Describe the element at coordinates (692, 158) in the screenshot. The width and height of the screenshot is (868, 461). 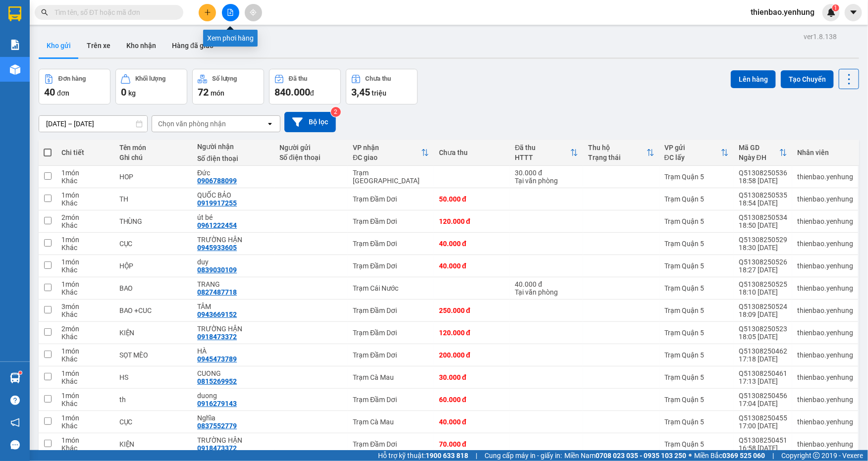
I see `div: ĐC lấy` at that location.